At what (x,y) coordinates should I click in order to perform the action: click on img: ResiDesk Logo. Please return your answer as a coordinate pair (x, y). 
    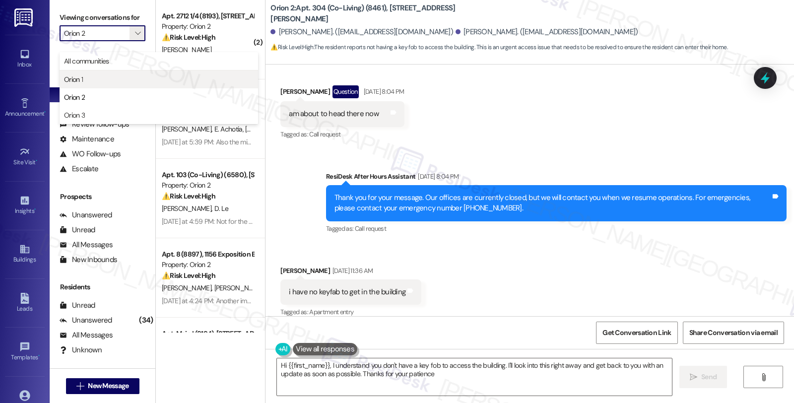
    Looking at the image, I should click on (24, 17).